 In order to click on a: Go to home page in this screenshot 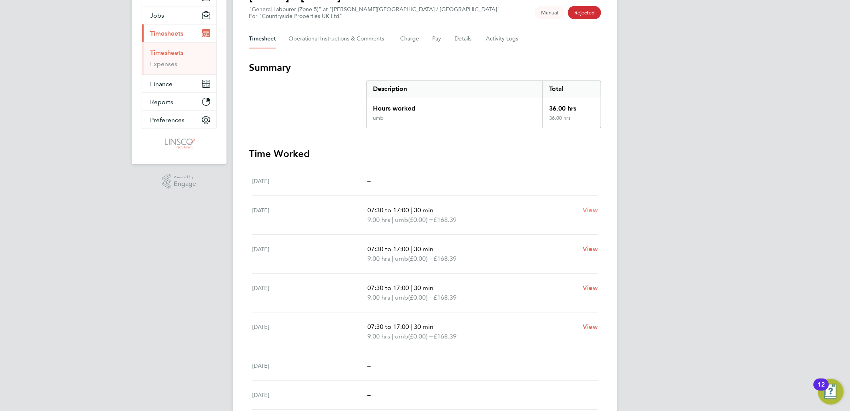, I will do `click(179, 143)`.